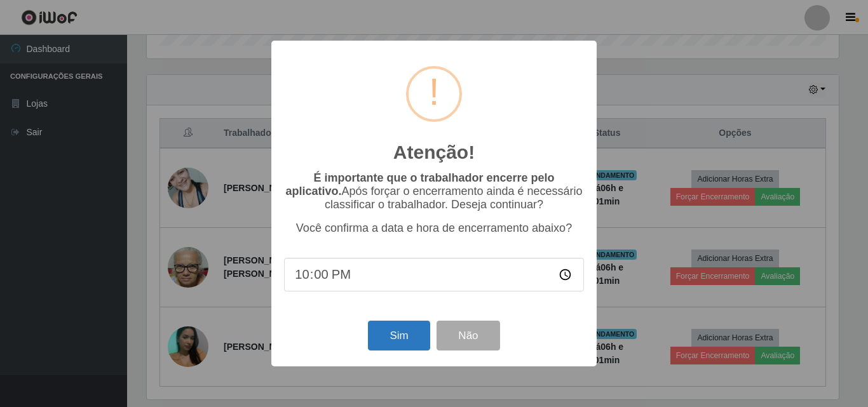 This screenshot has width=868, height=407. Describe the element at coordinates (468, 336) in the screenshot. I see `button: Não` at that location.